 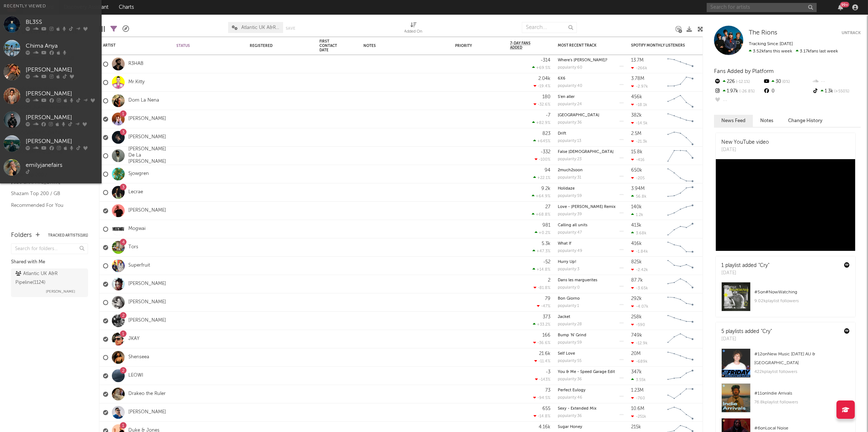 What do you see at coordinates (136, 82) in the screenshot?
I see `a: Mr.Kitty` at bounding box center [136, 82].